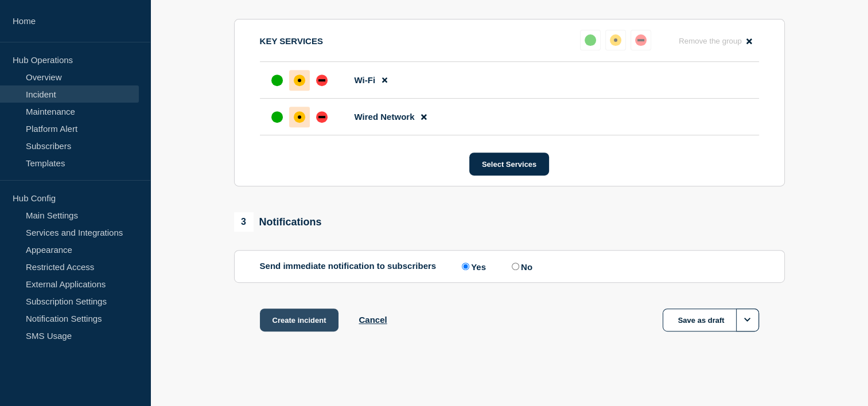 The height and width of the screenshot is (406, 868). I want to click on button: affected, so click(616, 40).